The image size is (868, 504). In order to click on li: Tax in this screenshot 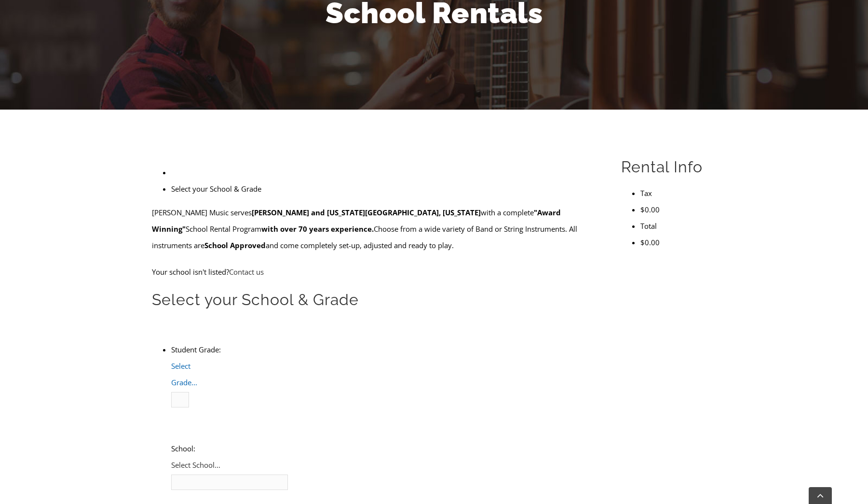, I will do `click(678, 193)`.